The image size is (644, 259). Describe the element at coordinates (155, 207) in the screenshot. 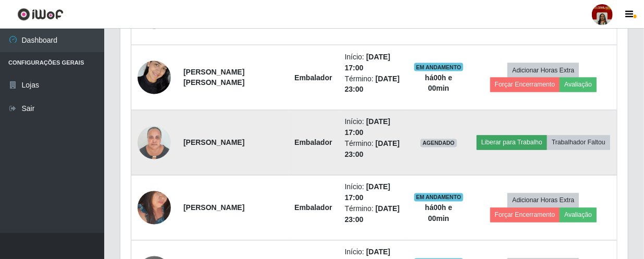

I see `img: 1754358574764.jpeg` at that location.